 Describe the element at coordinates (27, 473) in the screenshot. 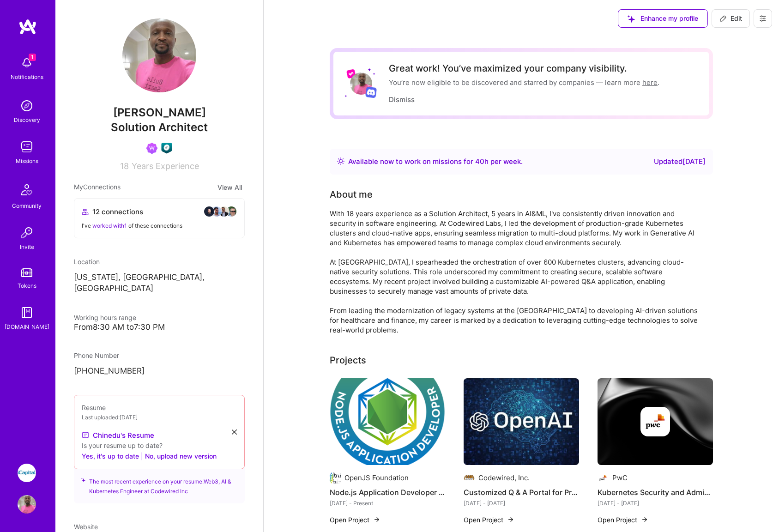

I see `a: iCapital: Building an Alternative Investment Marketplace` at that location.